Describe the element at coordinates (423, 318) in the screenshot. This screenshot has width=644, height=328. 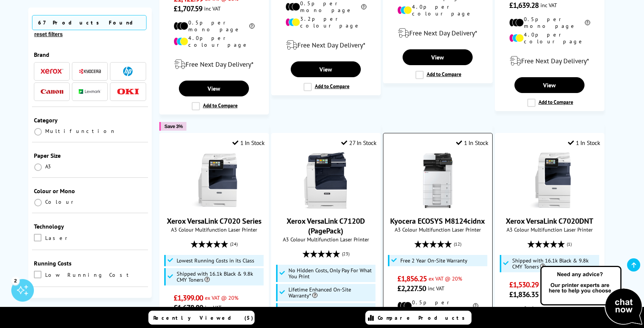
I see `span: Compare Products` at that location.